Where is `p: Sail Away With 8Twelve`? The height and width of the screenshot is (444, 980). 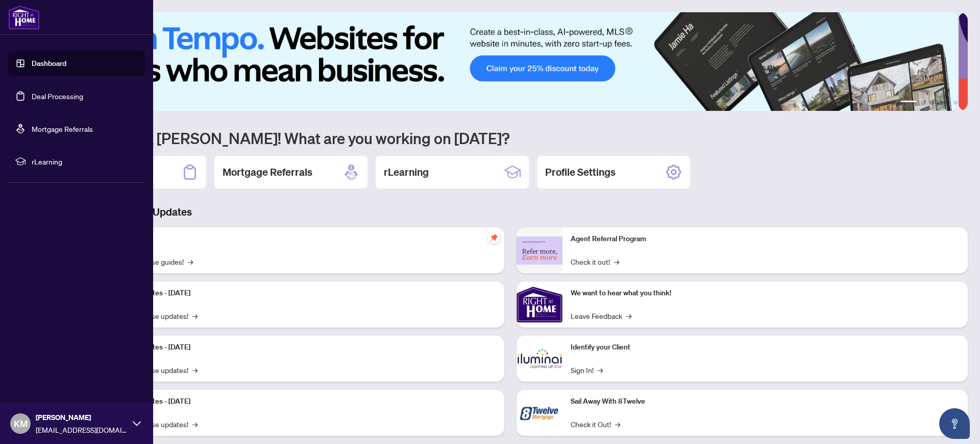
p: Sail Away With 8Twelve is located at coordinates (766, 401).